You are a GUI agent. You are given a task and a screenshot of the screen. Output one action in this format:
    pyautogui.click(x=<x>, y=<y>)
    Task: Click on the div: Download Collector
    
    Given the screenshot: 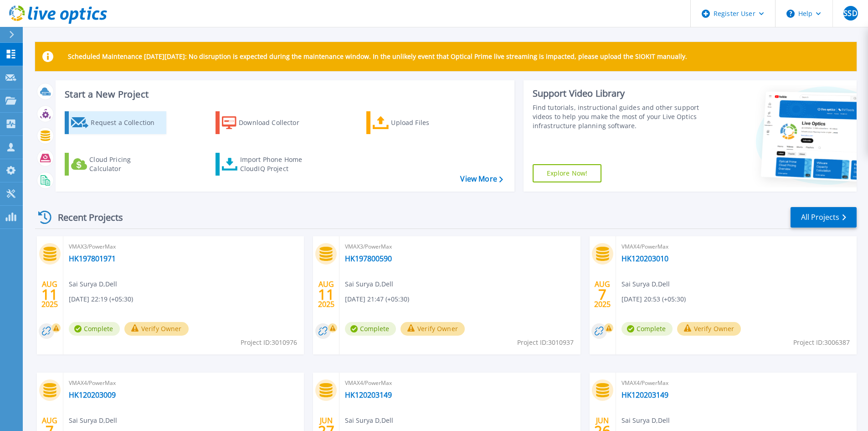 What is the action you would take?
    pyautogui.click(x=275, y=123)
    